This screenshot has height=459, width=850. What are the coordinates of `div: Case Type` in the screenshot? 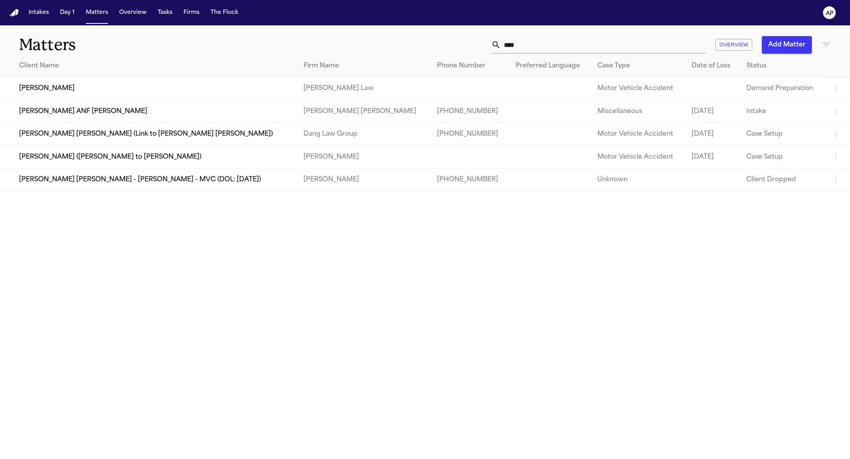 It's located at (638, 66).